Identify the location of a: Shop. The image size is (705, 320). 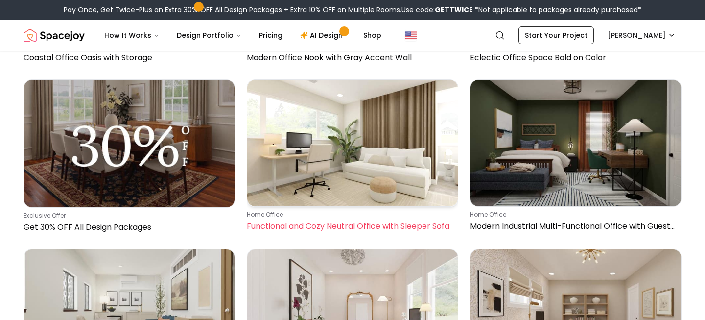
(372, 35).